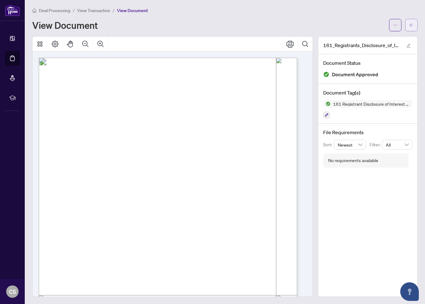 This screenshot has width=425, height=304. What do you see at coordinates (353, 160) in the screenshot?
I see `div: No requirements available` at bounding box center [353, 160].